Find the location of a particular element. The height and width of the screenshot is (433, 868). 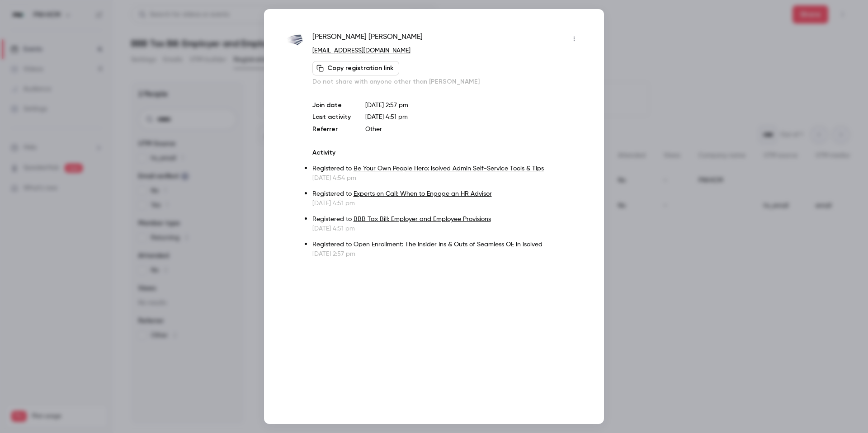

a: Be Your Own People Hero: isolved Admin Self-Service Tools & Tips is located at coordinates (448, 168).